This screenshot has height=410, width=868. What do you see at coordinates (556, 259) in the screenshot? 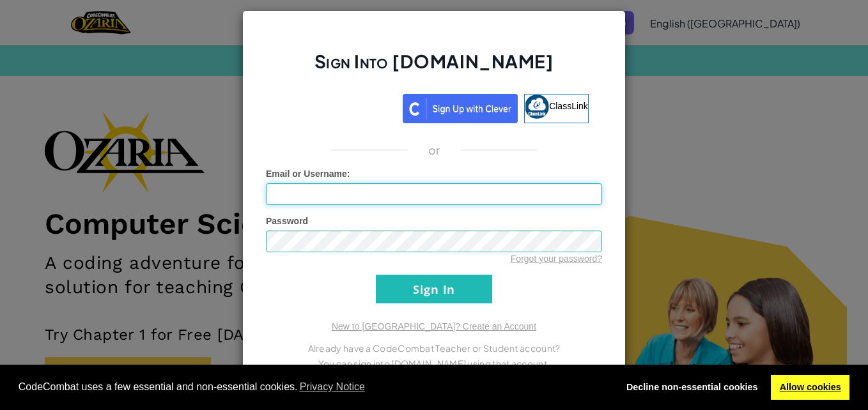
I see `a: Forgot your password?` at bounding box center [556, 259].